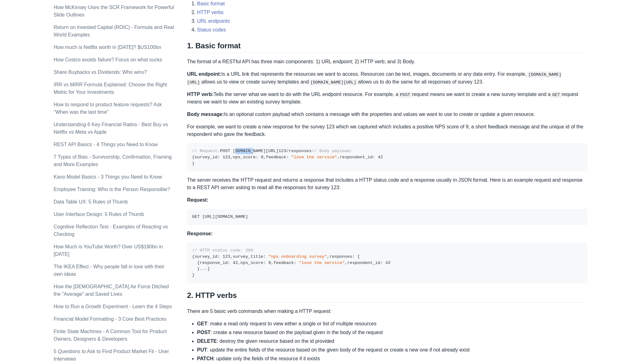 The height and width of the screenshot is (364, 641). I want to click on strong: URL endpoint:, so click(204, 74).